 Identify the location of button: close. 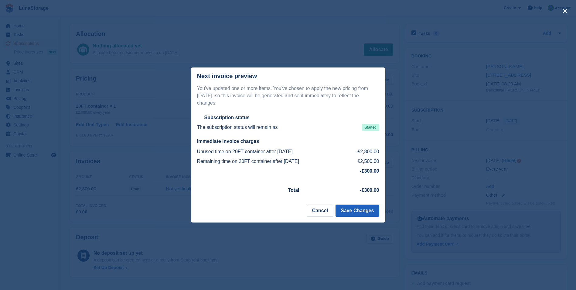
(565, 11).